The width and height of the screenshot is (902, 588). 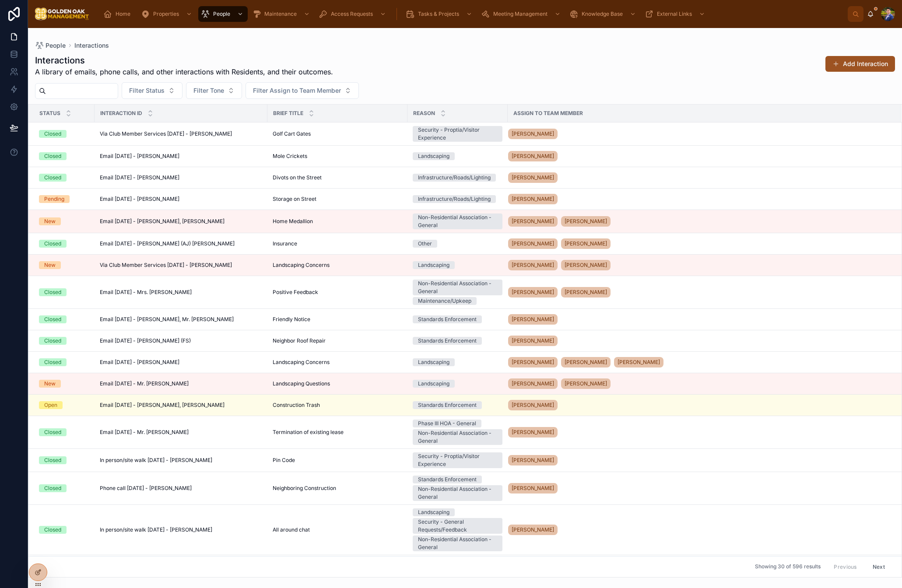 What do you see at coordinates (674, 14) in the screenshot?
I see `span: External Links` at bounding box center [674, 14].